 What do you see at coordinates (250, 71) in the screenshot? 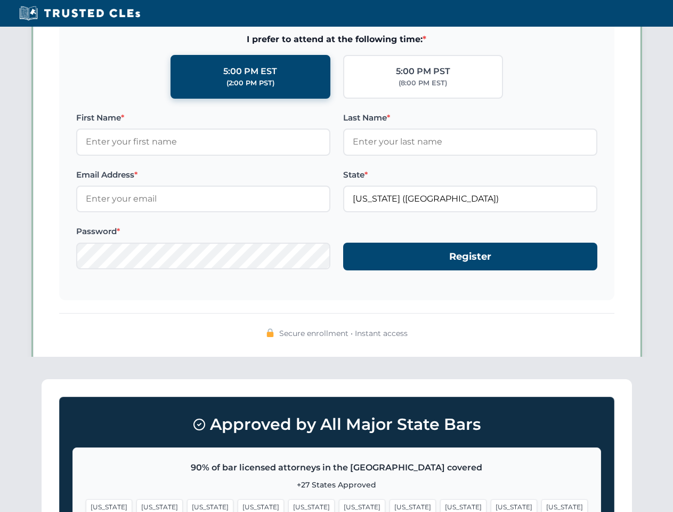
I see `div: 5:00 PM EST` at bounding box center [250, 71].